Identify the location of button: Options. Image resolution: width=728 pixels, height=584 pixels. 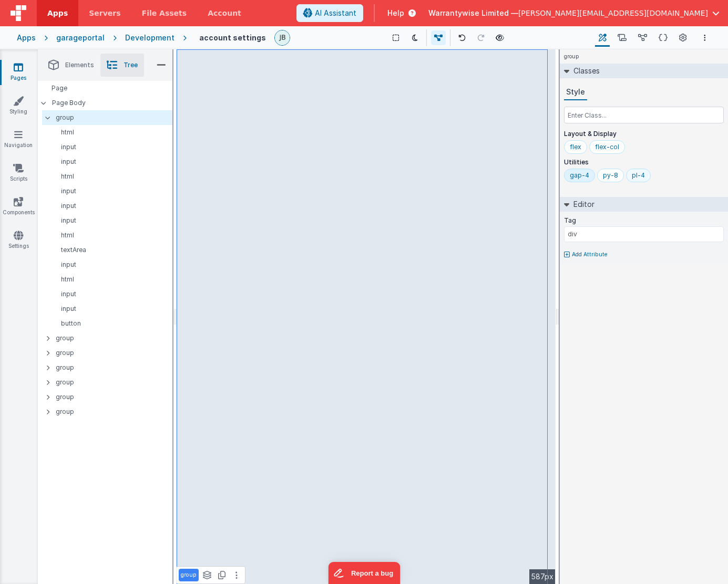
(705, 38).